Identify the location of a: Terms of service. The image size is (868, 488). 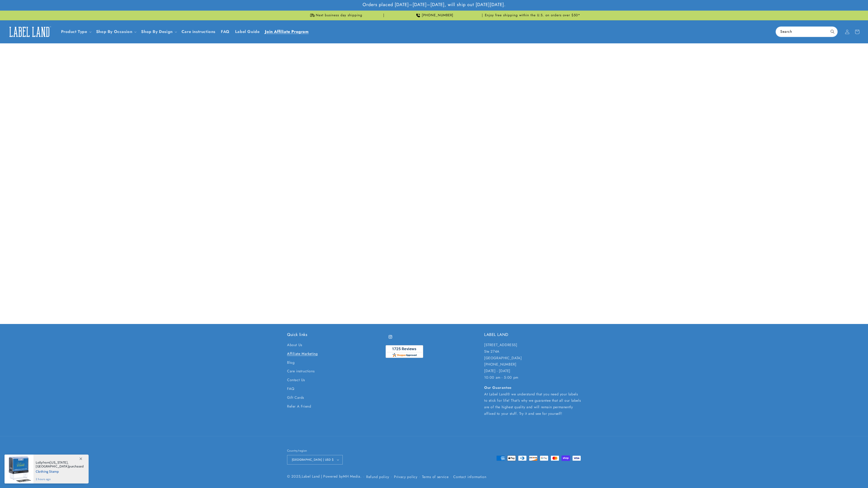
(435, 477).